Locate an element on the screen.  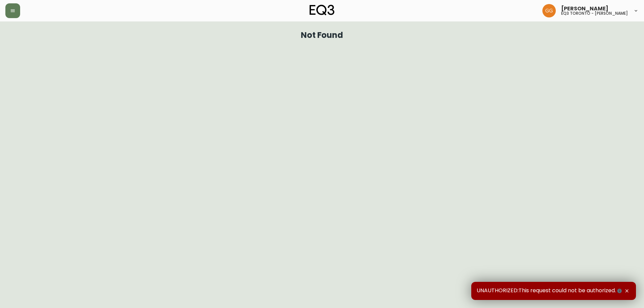
h1: Not Found is located at coordinates (322, 35).